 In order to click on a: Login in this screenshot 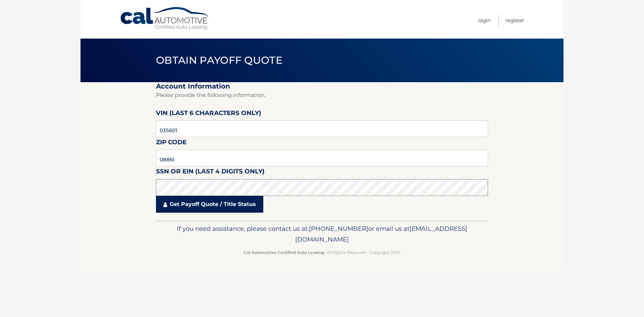, I will do `click(485, 20)`.